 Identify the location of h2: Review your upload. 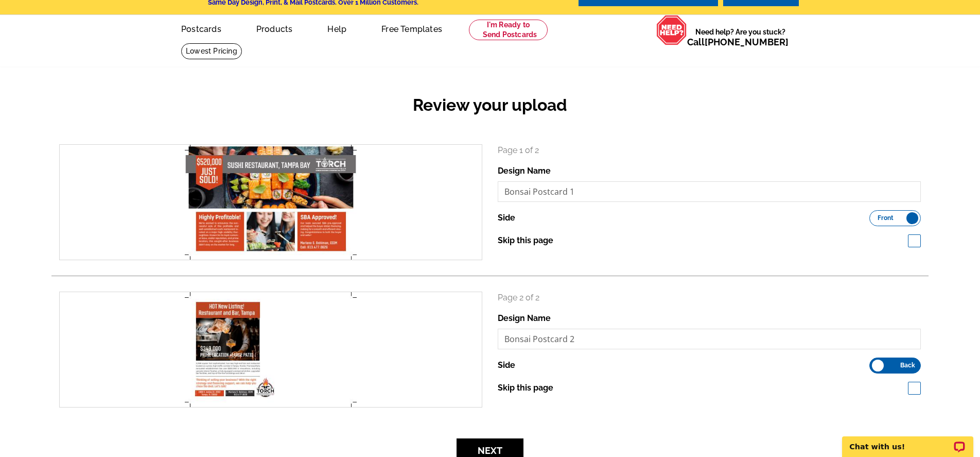
(490, 105).